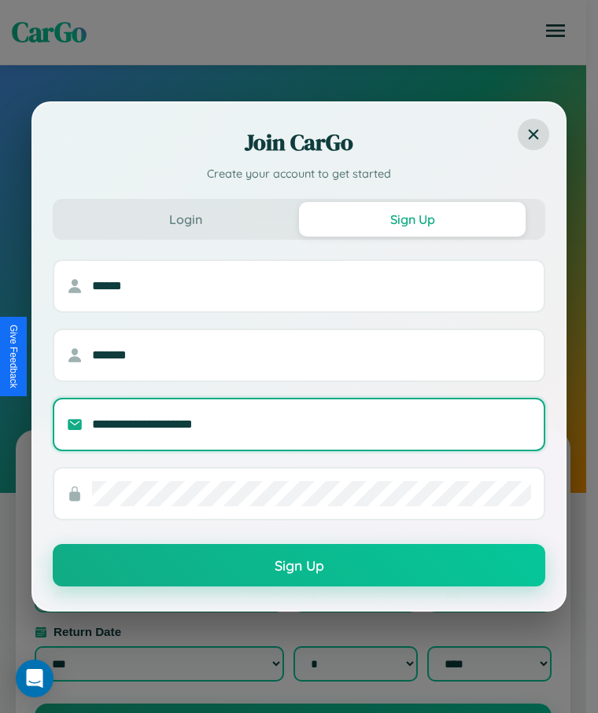  Describe the element at coordinates (299, 142) in the screenshot. I see `h2: Join CarGo` at that location.